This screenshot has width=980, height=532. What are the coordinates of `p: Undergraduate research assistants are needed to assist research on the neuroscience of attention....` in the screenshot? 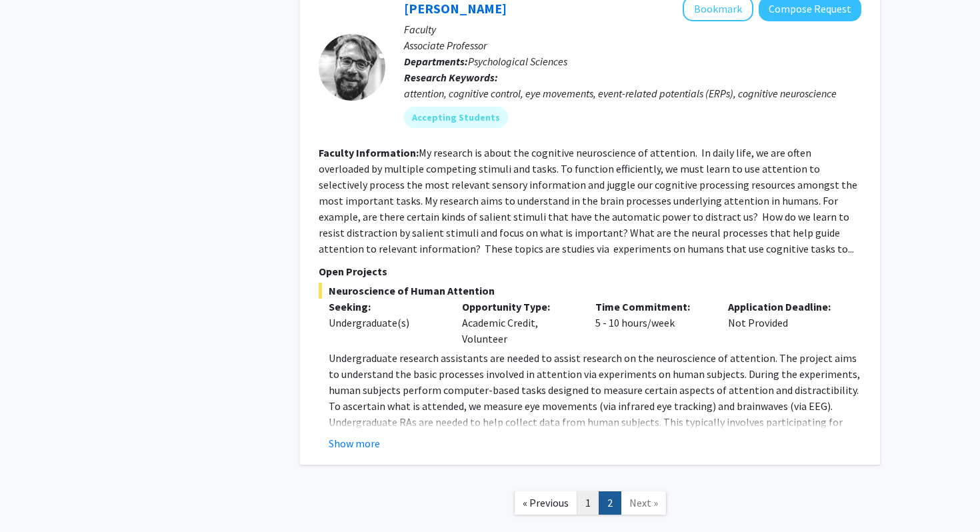 It's located at (595, 414).